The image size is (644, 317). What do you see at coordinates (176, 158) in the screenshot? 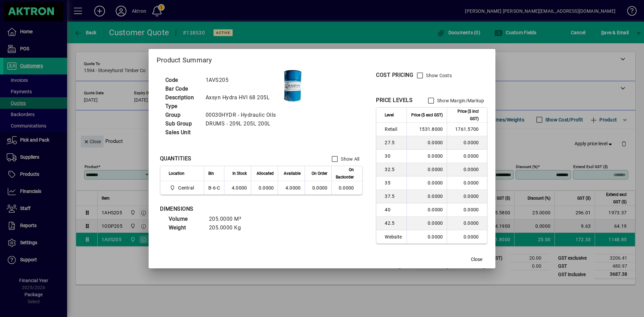
I see `div: QUANTITIES` at bounding box center [176, 158].